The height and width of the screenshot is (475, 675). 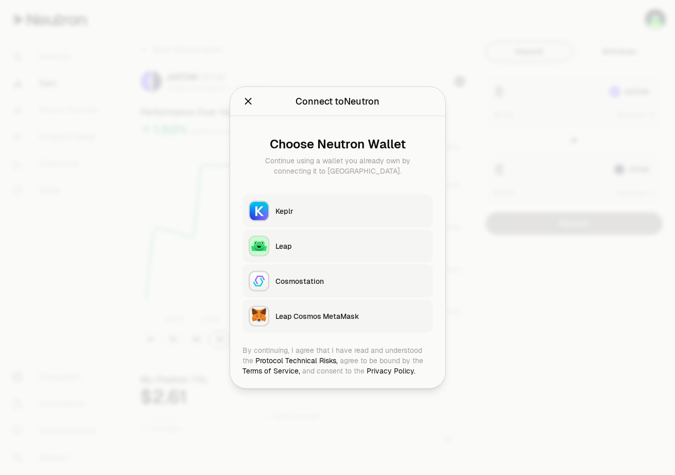 What do you see at coordinates (297, 361) in the screenshot?
I see `a: Protocol Technical Risks,` at bounding box center [297, 361].